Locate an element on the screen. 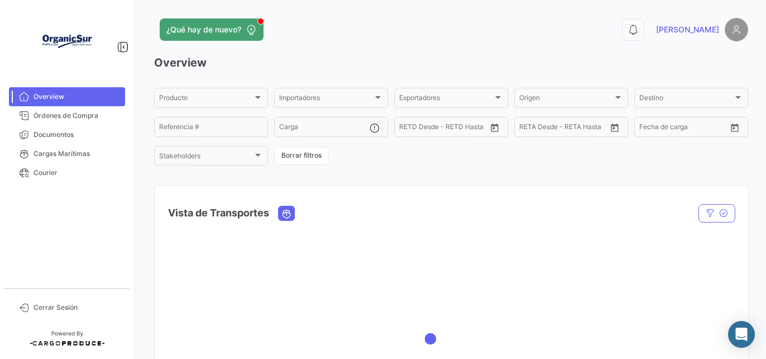 The image size is (766, 359). span: Exportadores is located at coordinates (446, 99).